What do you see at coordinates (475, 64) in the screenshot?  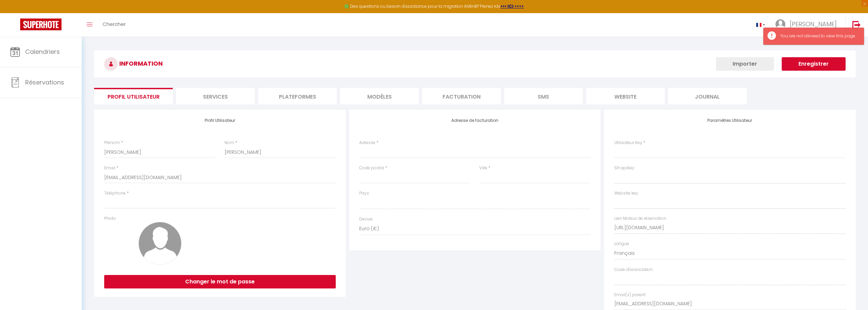 I see `h3: INFORMATION` at bounding box center [475, 64].